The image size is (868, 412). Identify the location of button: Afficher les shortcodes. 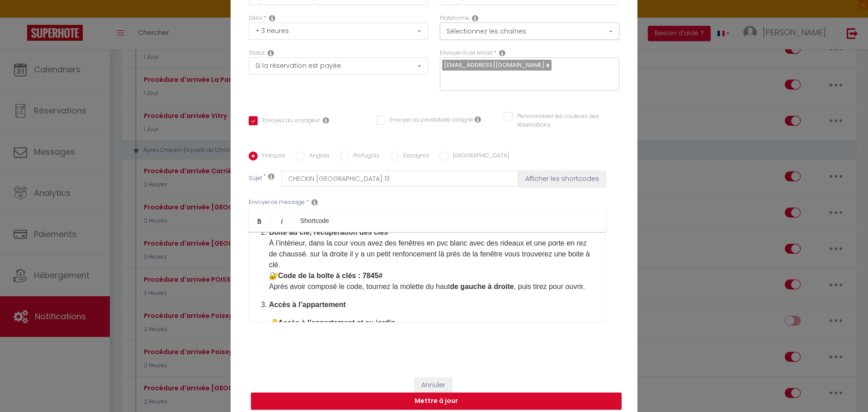
(562, 178).